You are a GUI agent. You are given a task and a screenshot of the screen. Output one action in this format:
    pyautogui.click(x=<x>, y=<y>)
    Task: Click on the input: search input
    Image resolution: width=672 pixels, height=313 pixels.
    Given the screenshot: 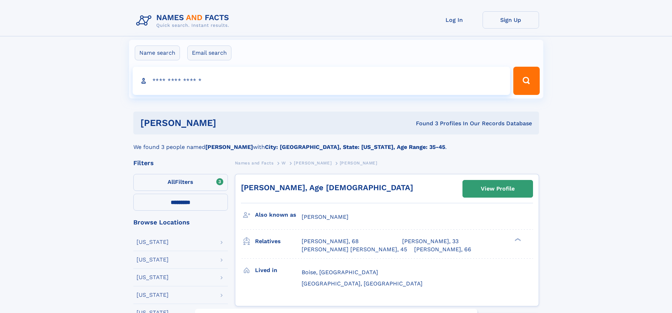 What is the action you would take?
    pyautogui.click(x=321, y=81)
    